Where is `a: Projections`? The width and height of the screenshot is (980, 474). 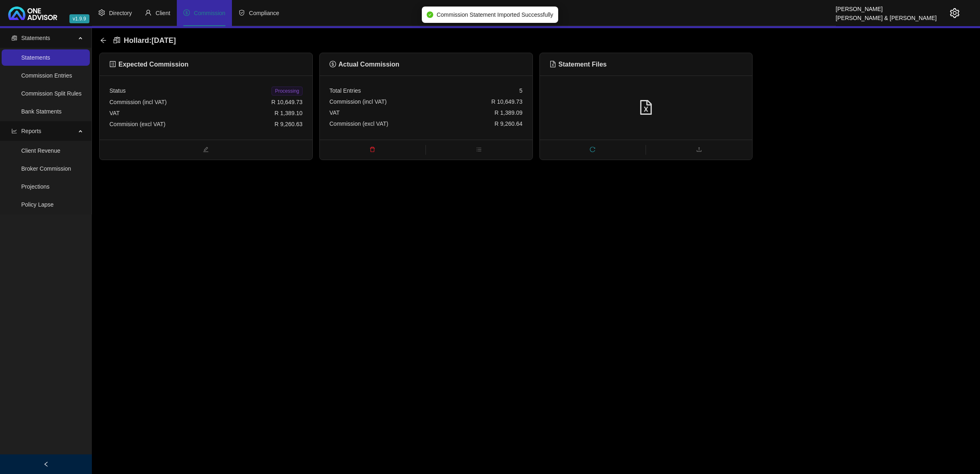 a: Projections is located at coordinates (35, 187).